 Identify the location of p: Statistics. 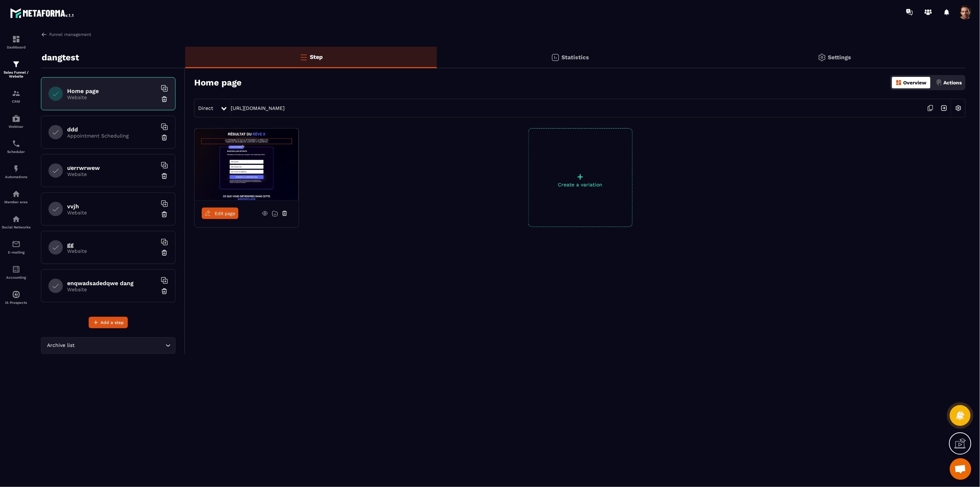
(575, 57).